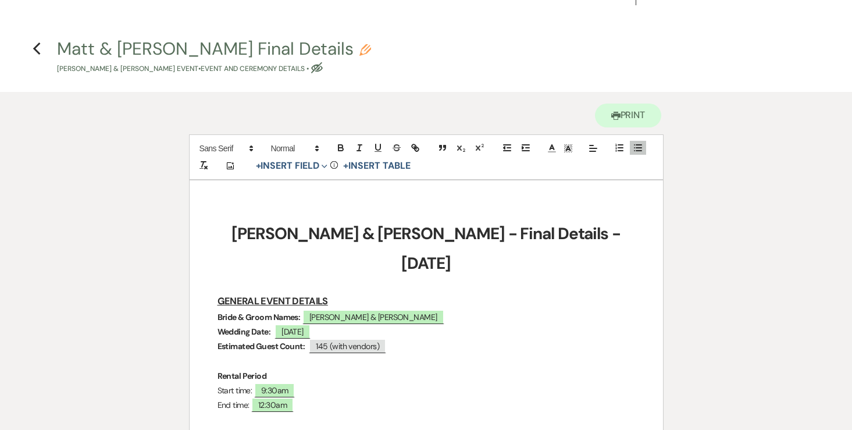  What do you see at coordinates (376, 166) in the screenshot?
I see `button: +Insert Table` at bounding box center [376, 166].